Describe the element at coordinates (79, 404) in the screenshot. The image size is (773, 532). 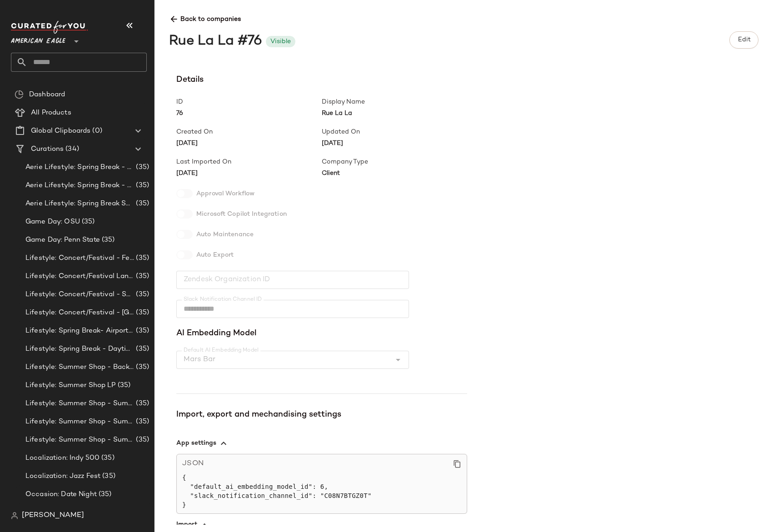
I see `span: Lifestyle: Summer Shop - Summer Abroad` at that location.